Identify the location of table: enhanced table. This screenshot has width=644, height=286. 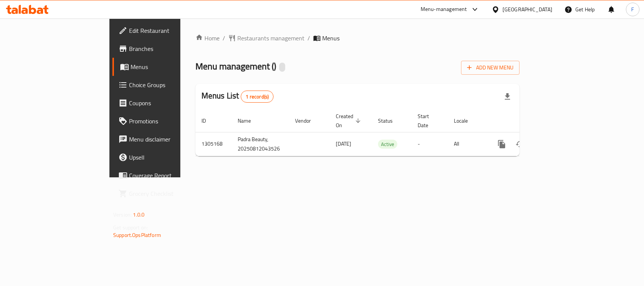
(384, 133).